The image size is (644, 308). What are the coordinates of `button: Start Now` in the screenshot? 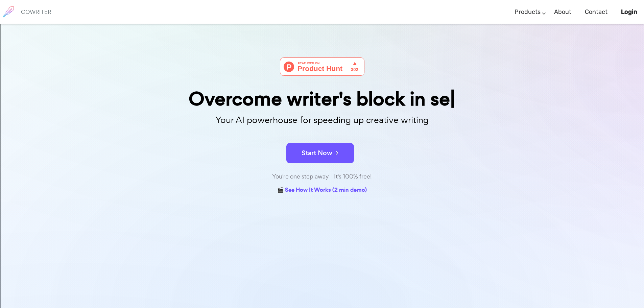 It's located at (320, 153).